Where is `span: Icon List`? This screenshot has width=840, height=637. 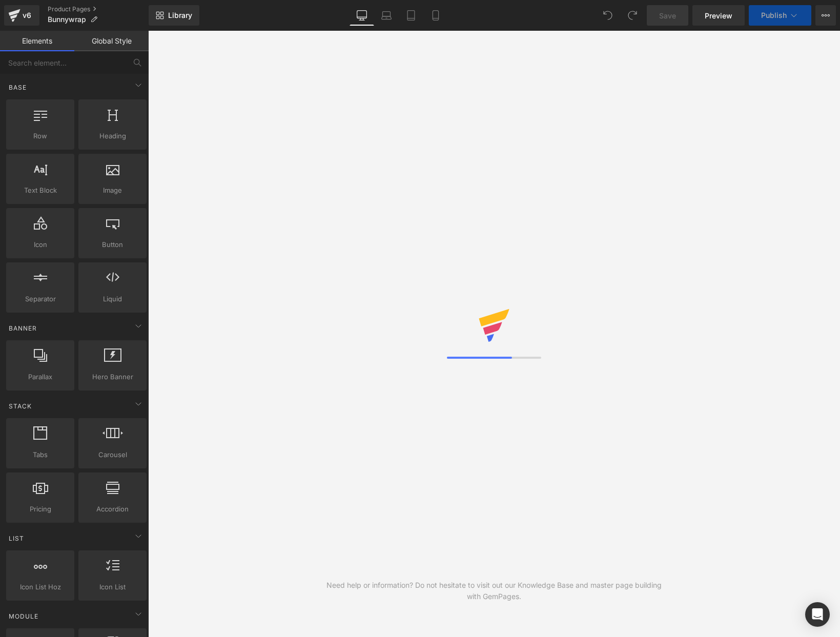
span: Icon List is located at coordinates (112, 587).